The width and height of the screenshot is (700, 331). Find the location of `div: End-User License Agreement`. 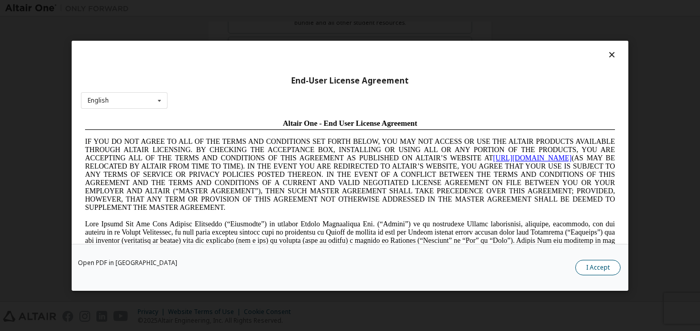

div: End-User License Agreement is located at coordinates (350, 80).